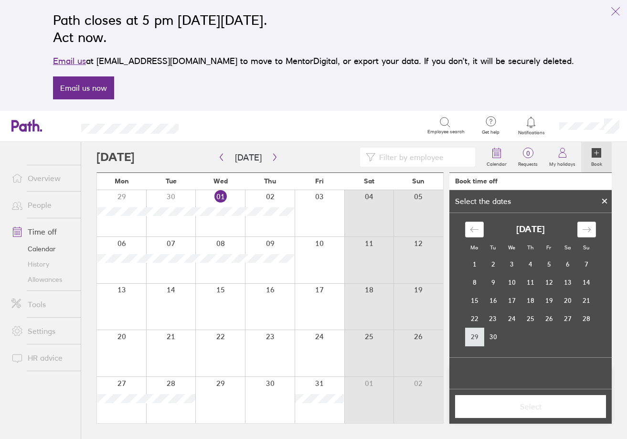  Describe the element at coordinates (549, 282) in the screenshot. I see `td: Choose Friday, September 12, 2025 as your check-in date. It’s available.` at that location.